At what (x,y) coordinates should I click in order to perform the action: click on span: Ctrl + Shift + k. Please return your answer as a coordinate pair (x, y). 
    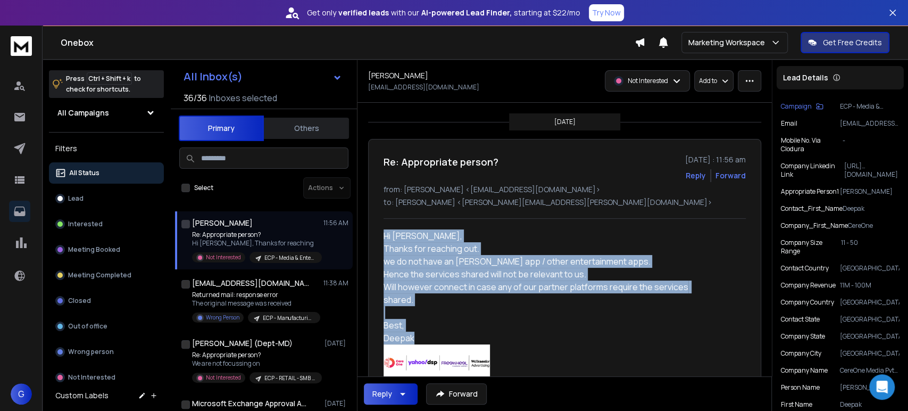
    Looking at the image, I should click on (109, 78).